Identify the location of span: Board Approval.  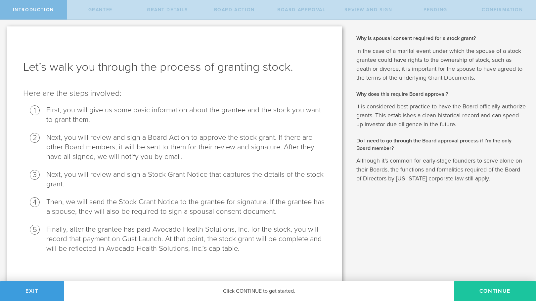
(301, 10).